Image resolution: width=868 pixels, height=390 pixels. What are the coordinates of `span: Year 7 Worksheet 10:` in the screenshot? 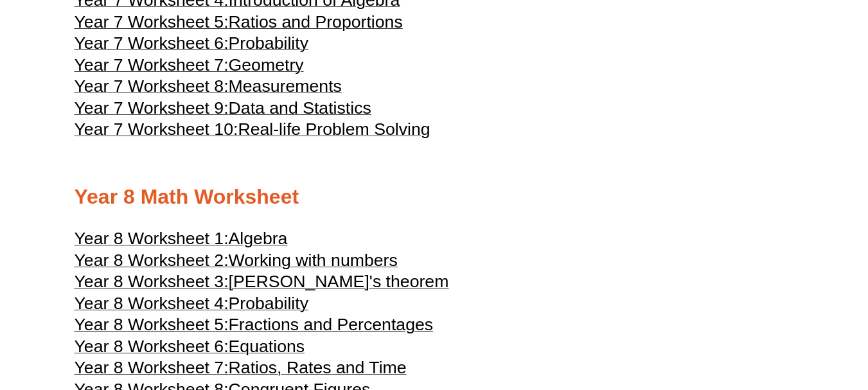 It's located at (156, 129).